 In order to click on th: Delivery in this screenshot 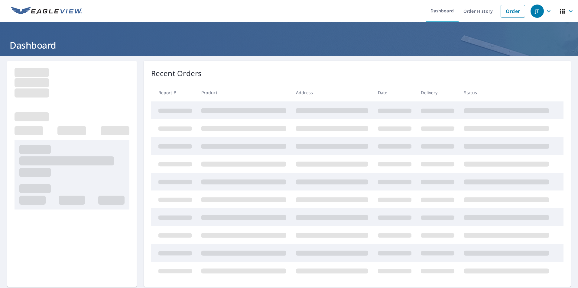, I will do `click(437, 92)`.